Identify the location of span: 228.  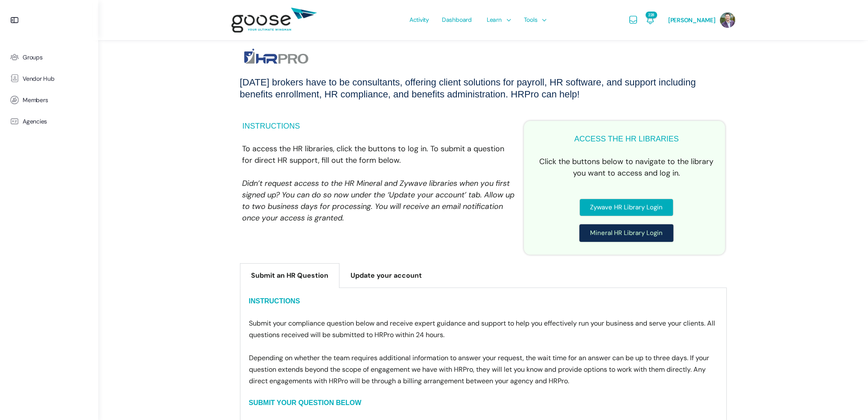
(651, 15).